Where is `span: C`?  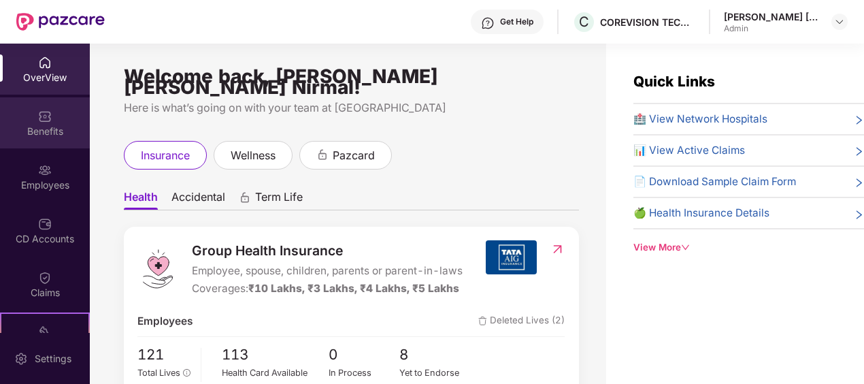
span: C is located at coordinates (584, 22).